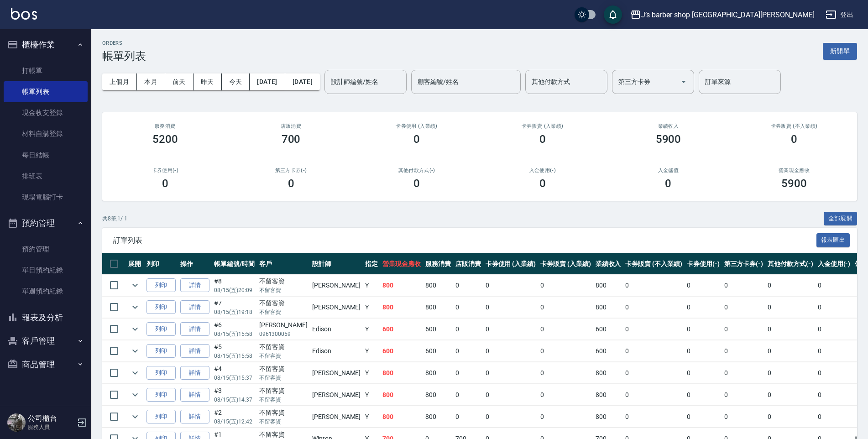 This screenshot has height=439, width=868. What do you see at coordinates (46, 318) in the screenshot?
I see `button: 報表及分析` at bounding box center [46, 318].